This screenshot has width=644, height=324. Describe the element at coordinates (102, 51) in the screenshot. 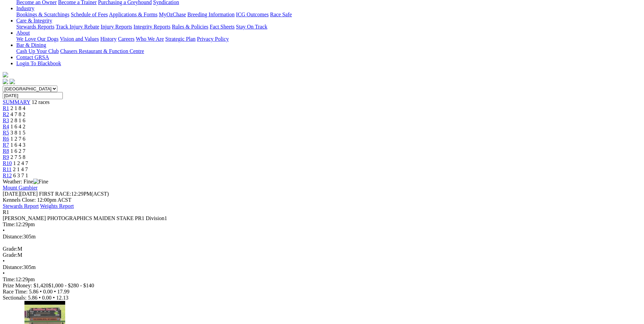

I see `a: Chasers Restaurant & Function Centre` at that location.